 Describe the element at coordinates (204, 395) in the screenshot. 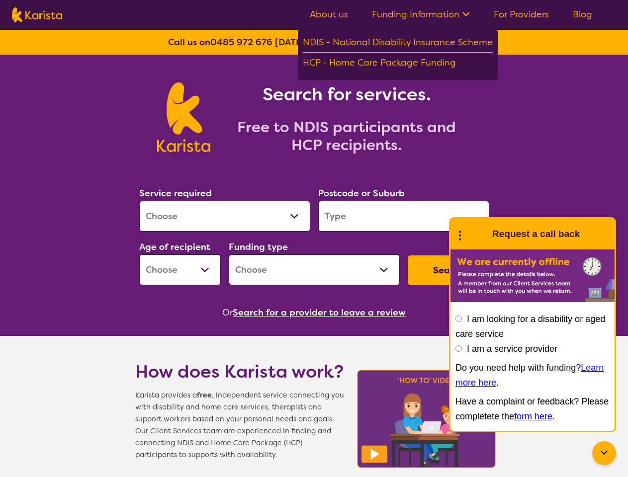

I see `b: free` at that location.